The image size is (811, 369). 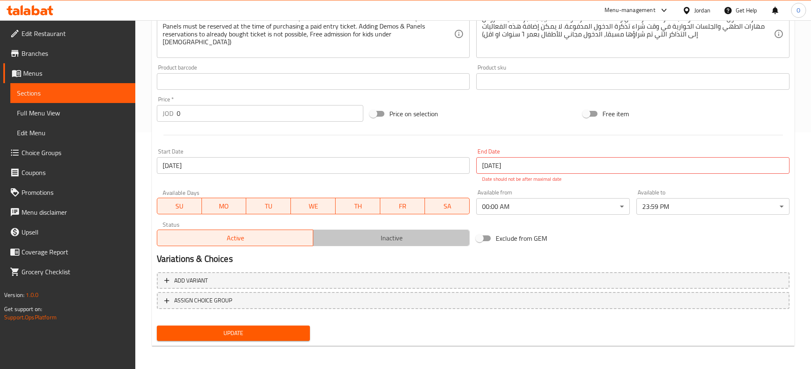 I want to click on span: Exclude from GEM, so click(x=521, y=238).